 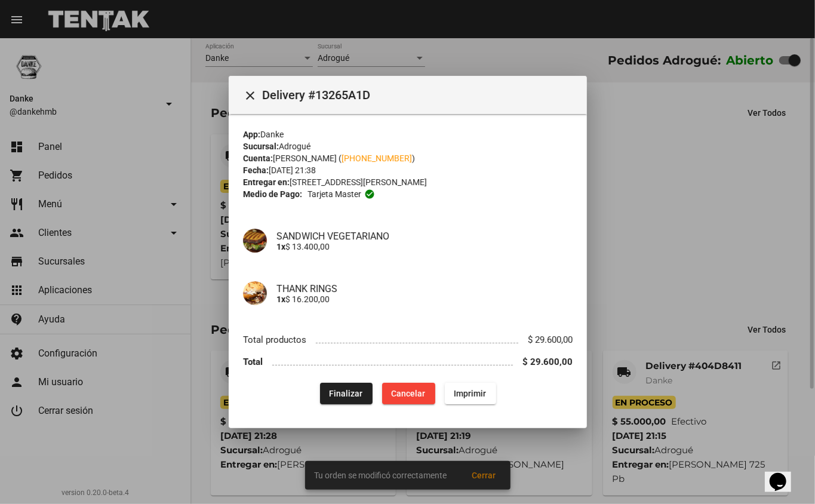 I want to click on strong: Fecha:, so click(x=255, y=170).